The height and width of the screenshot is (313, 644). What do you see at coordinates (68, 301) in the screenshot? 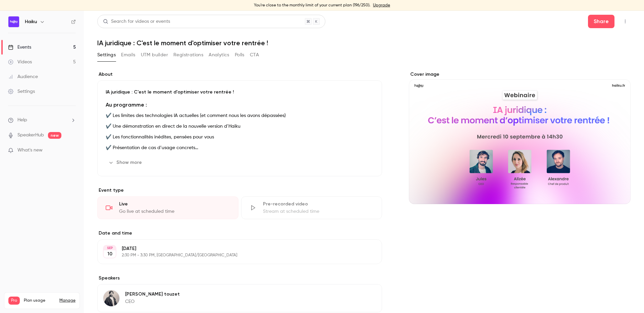
I see `a: Manage` at bounding box center [68, 301].